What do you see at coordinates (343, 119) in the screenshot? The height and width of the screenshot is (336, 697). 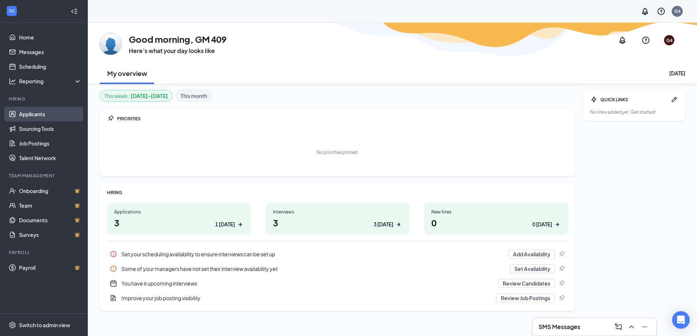 I see `div: PRIORITIES` at bounding box center [343, 119].